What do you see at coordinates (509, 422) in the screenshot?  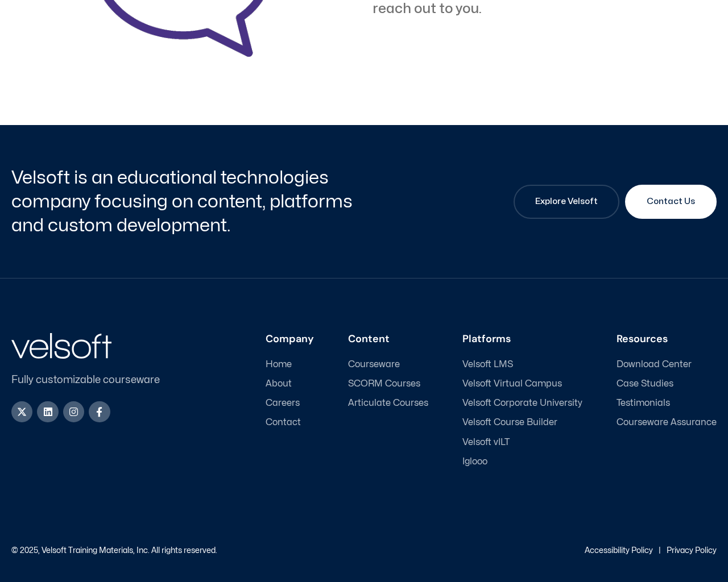 I see `span: Velsoft Course Builder` at bounding box center [509, 422].